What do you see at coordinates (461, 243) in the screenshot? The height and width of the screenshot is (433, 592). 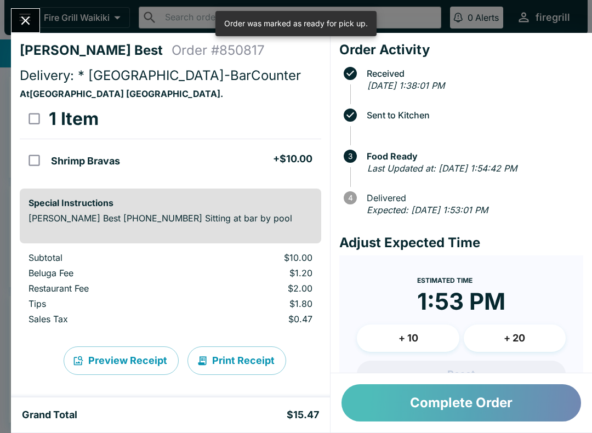 I see `h4: Adjust Expected Time` at bounding box center [461, 243].